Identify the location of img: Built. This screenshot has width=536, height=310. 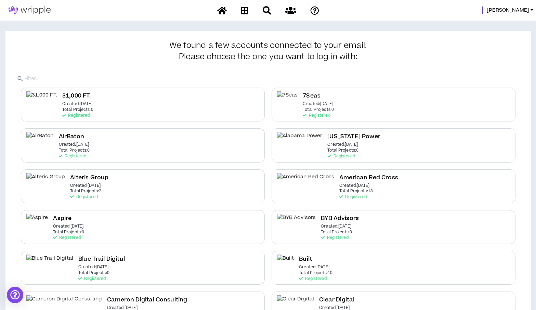
(286, 262).